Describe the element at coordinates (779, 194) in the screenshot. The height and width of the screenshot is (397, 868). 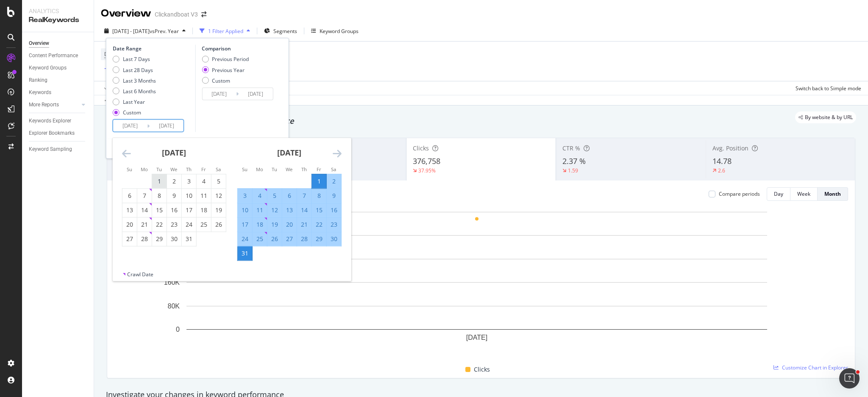
I see `div: Day` at that location.